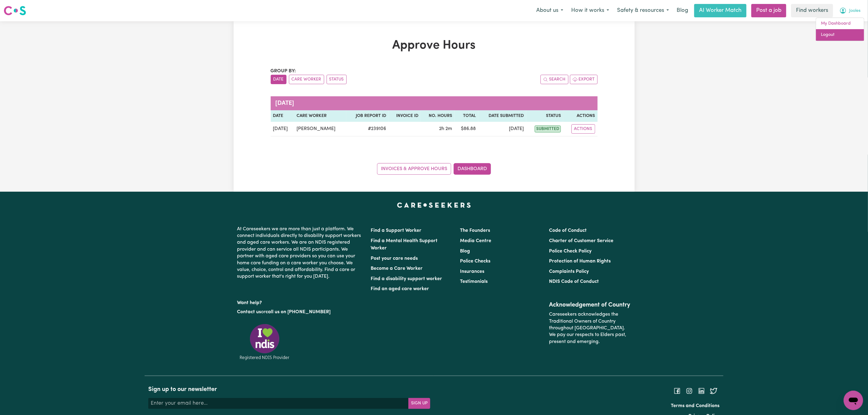 The width and height of the screenshot is (868, 415). Describe the element at coordinates (467, 116) in the screenshot. I see `th: Total` at that location.